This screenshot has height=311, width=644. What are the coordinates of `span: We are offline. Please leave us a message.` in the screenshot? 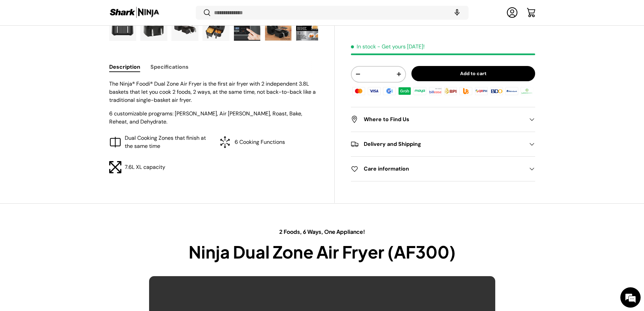 It's located at (66, 119).